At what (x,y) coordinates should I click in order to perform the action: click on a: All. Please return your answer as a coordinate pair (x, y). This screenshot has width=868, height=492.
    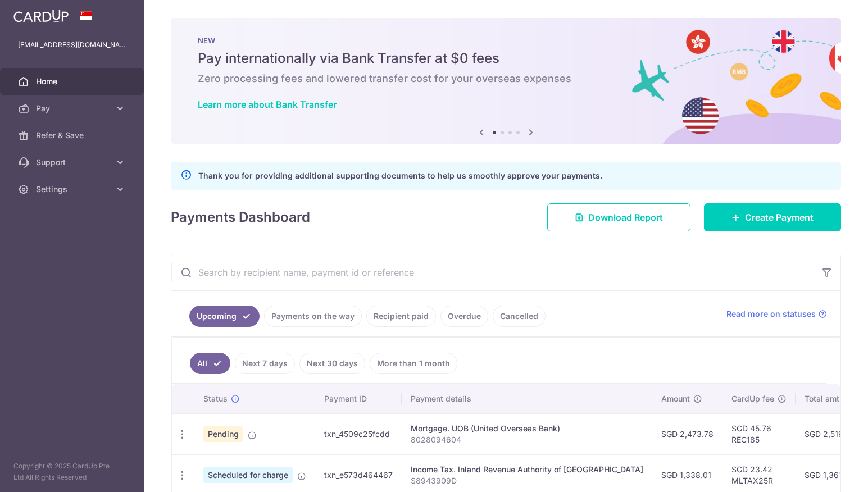
    Looking at the image, I should click on (210, 363).